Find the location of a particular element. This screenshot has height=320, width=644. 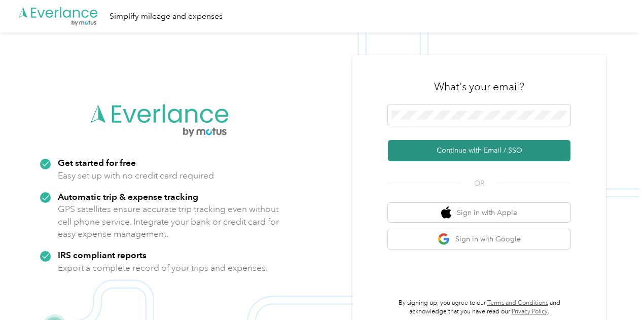

strong: IRS compliant reports is located at coordinates (102, 254).